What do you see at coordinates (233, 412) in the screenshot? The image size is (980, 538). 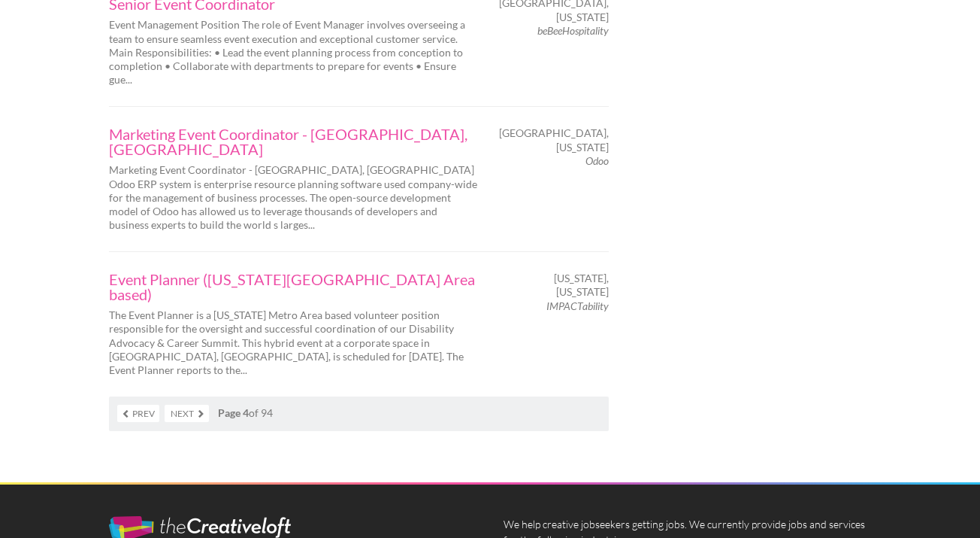 I see `strong: Page 4` at bounding box center [233, 412].